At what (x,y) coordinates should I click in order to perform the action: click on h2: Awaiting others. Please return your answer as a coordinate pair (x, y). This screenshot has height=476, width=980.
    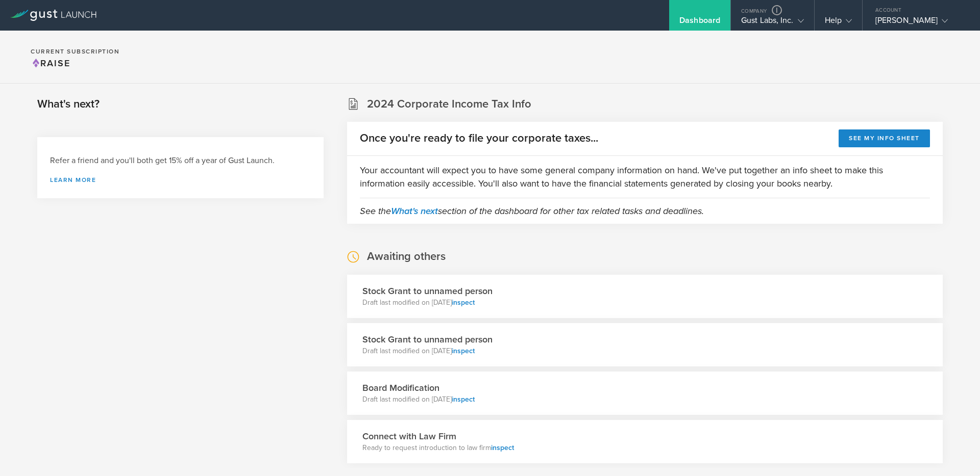
    Looking at the image, I should click on (406, 256).